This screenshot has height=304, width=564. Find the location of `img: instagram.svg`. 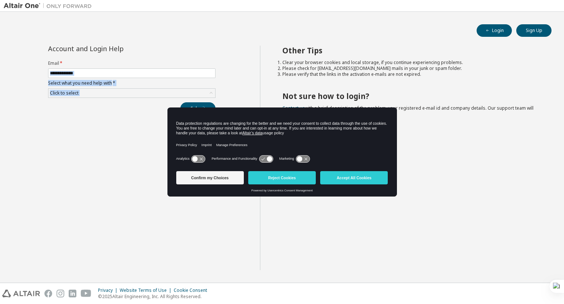

img: instagram.svg is located at coordinates (60, 293).